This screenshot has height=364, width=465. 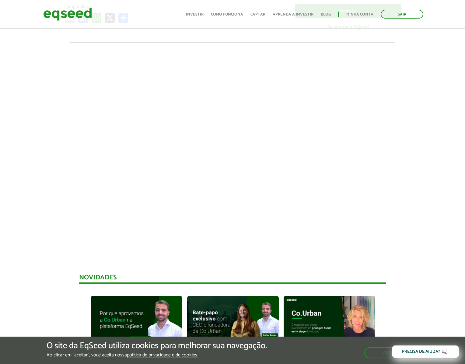 What do you see at coordinates (162, 355) in the screenshot?
I see `a: política de privacidade e de cookies` at bounding box center [162, 355].